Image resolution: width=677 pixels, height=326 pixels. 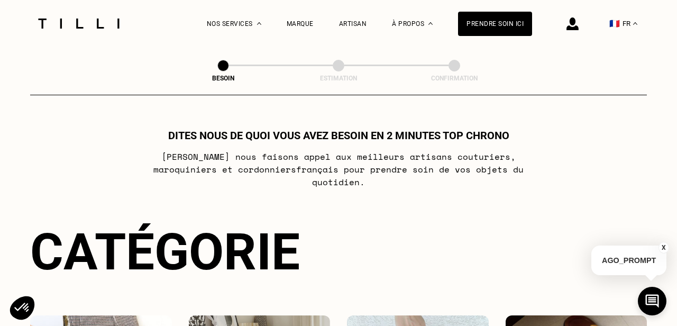 I want to click on img: Logo du service de couturière Tilli, so click(x=79, y=23).